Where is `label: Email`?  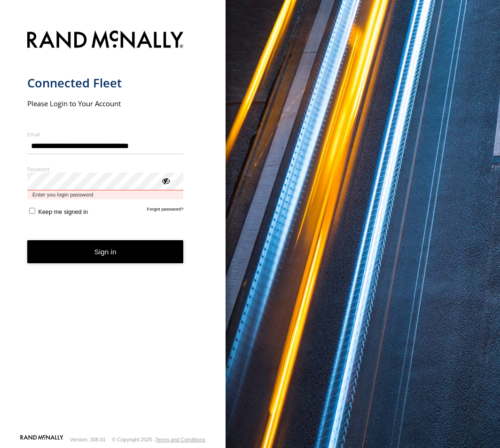 label: Email is located at coordinates (105, 134).